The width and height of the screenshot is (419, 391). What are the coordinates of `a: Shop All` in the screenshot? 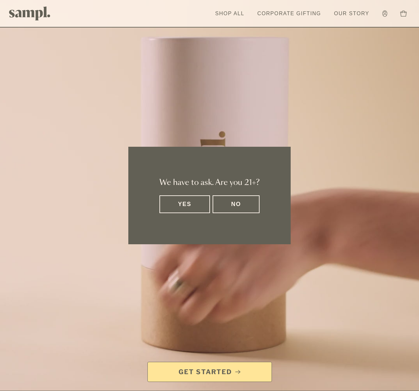 It's located at (230, 14).